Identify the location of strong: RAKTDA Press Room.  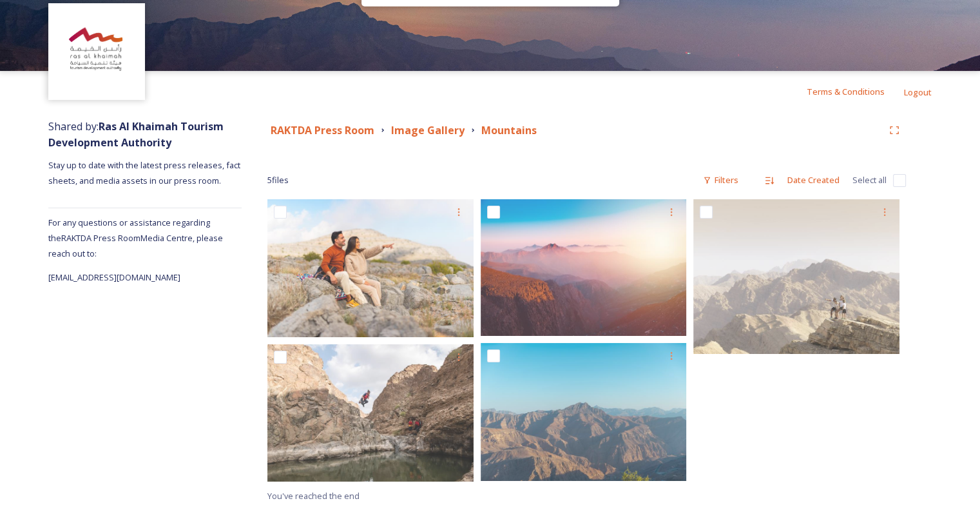
(322, 130).